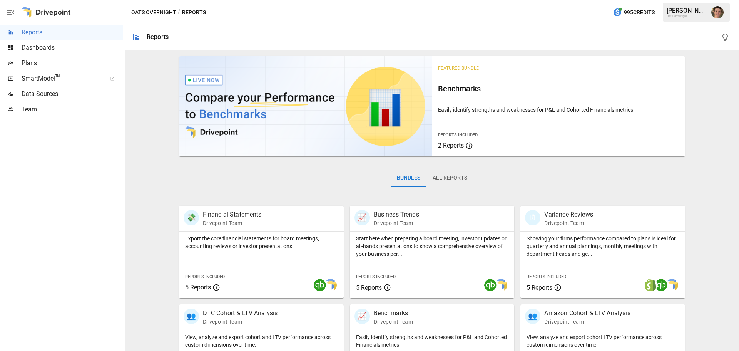 The width and height of the screenshot is (739, 351). I want to click on span: Reports, so click(72, 32).